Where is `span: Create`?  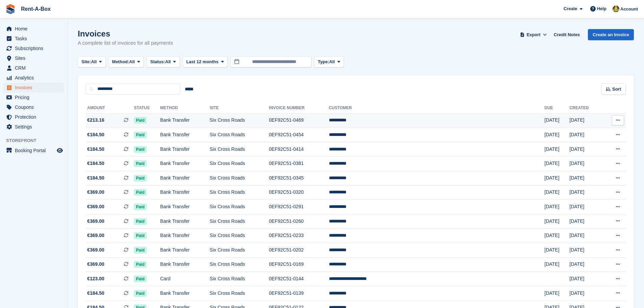
span: Create is located at coordinates (571, 9).